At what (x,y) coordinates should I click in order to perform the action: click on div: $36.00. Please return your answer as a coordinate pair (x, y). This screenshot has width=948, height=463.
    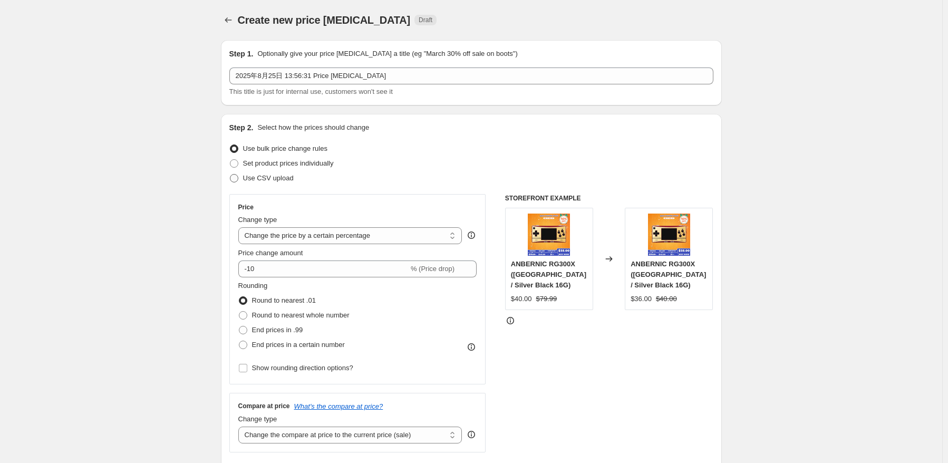
    Looking at the image, I should click on (641, 299).